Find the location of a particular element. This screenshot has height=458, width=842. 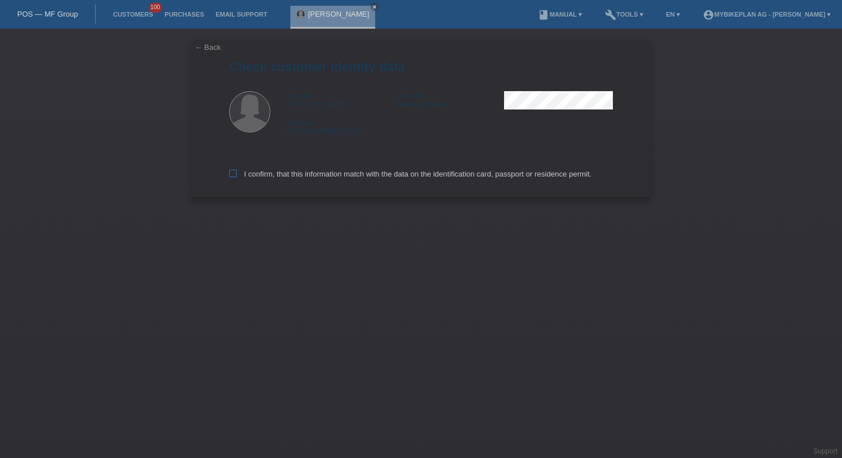

a: EN ▾ is located at coordinates (673, 14).